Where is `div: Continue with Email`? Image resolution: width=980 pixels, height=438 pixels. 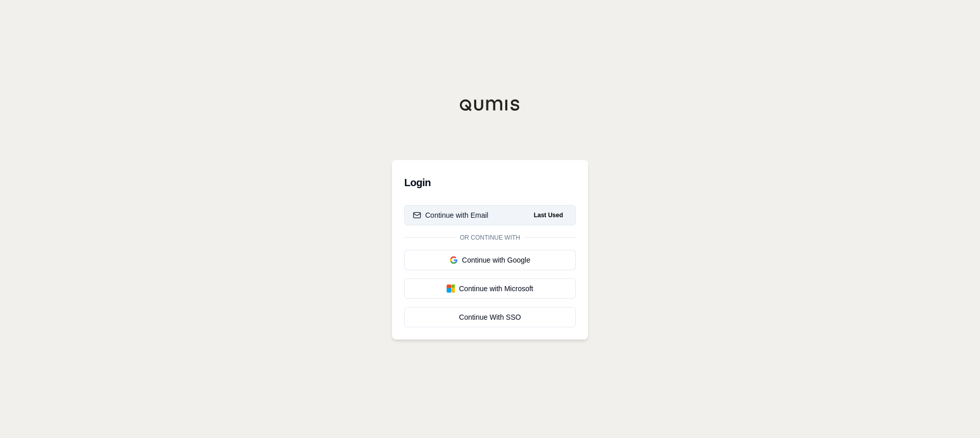
div: Continue with Email is located at coordinates (451, 215).